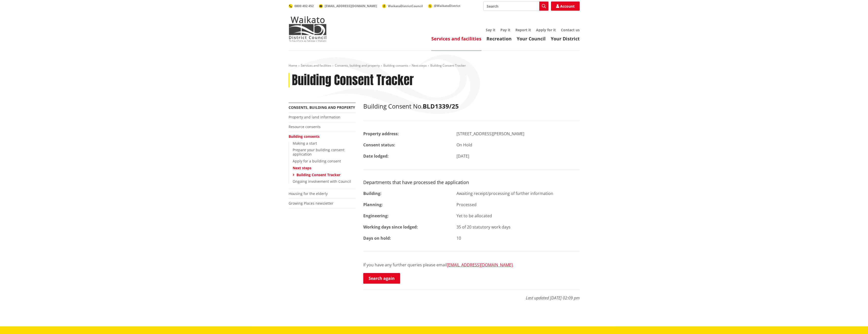  What do you see at coordinates (518, 238) in the screenshot?
I see `div: 10` at bounding box center [518, 238].